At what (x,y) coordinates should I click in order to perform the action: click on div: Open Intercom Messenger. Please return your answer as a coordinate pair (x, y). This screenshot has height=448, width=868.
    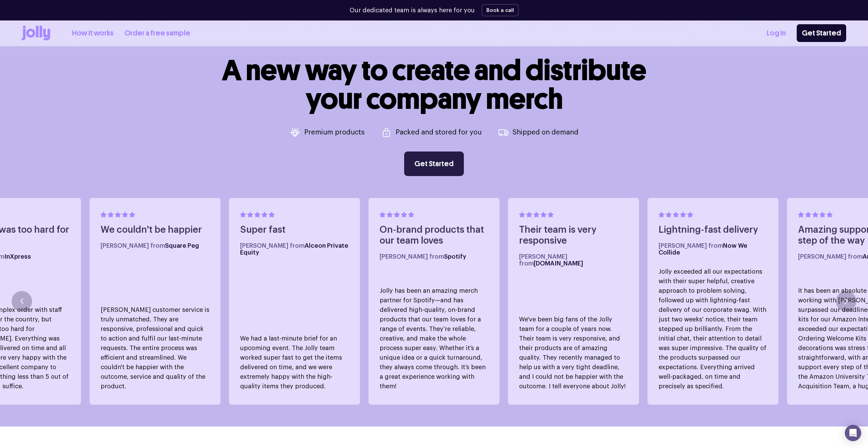
    Looking at the image, I should click on (853, 433).